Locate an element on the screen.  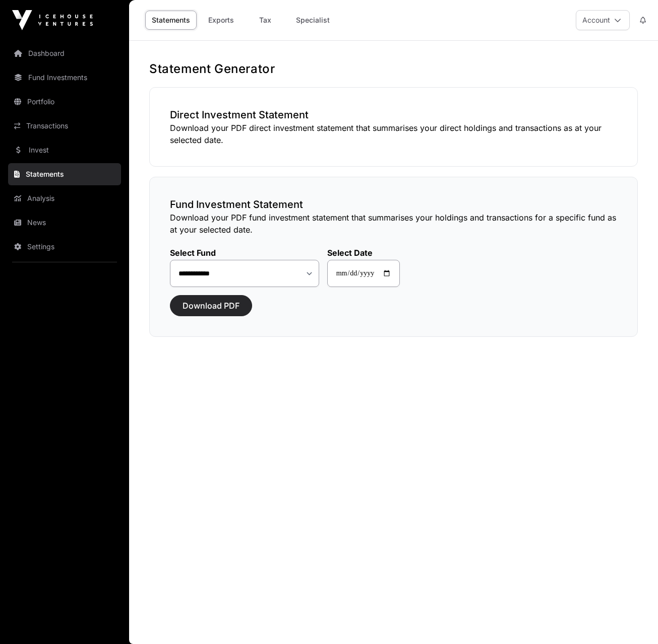
a: Invest is located at coordinates (64, 150).